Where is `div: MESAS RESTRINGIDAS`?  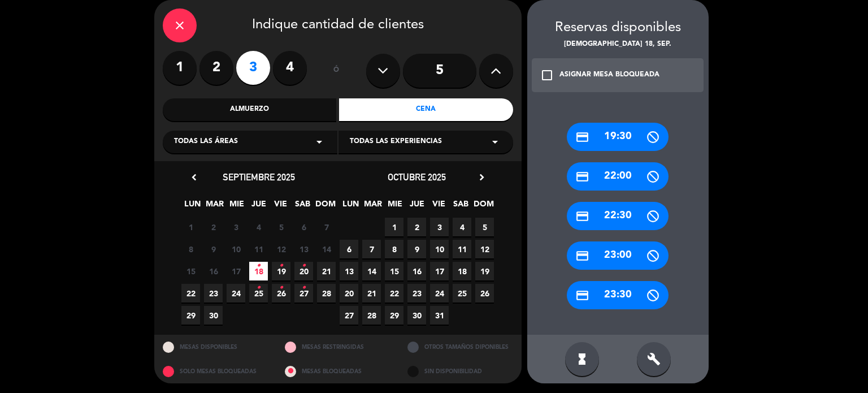 div: MESAS RESTRINGIDAS is located at coordinates (337, 347).